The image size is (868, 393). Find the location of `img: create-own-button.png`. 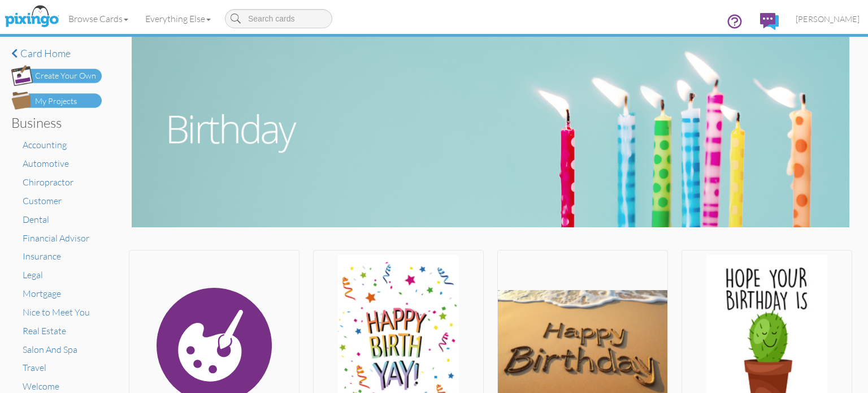

img: create-own-button.png is located at coordinates (57, 75).